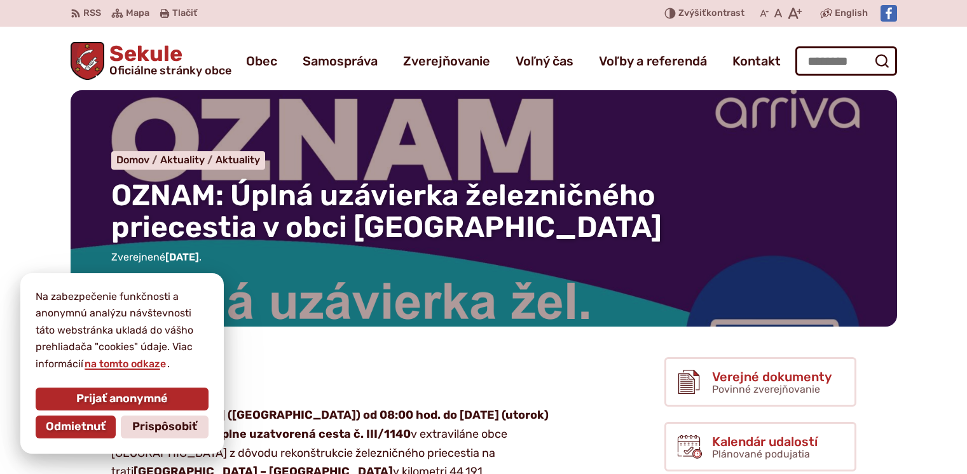 This screenshot has height=474, width=967. Describe the element at coordinates (889, 13) in the screenshot. I see `img: Prejsť na Facebook stránku` at that location.